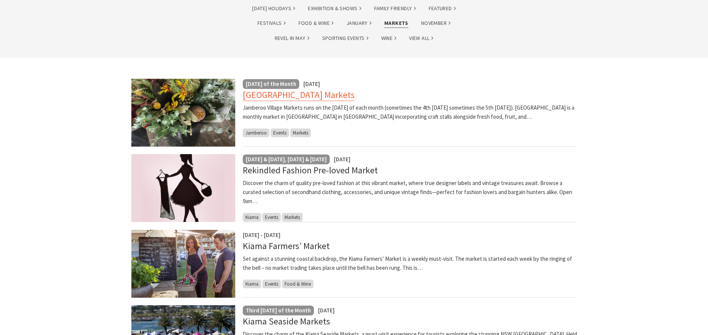 The height and width of the screenshot is (335, 708). I want to click on a: Kiama Seaside Markets, so click(287, 321).